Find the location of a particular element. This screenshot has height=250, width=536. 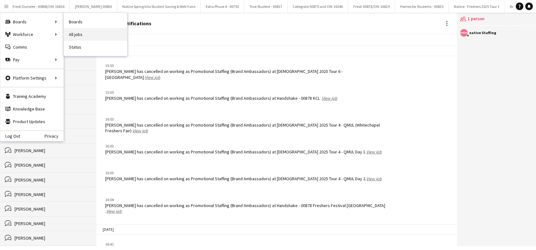

div: Boards is located at coordinates (32, 22).